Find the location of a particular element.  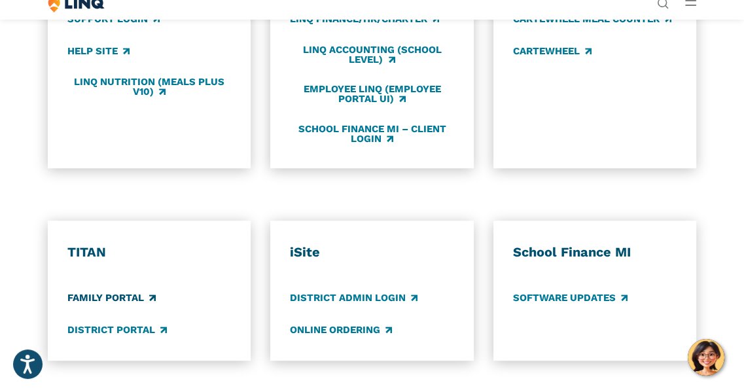

a: School Finance MI – Client Login is located at coordinates (372, 133).